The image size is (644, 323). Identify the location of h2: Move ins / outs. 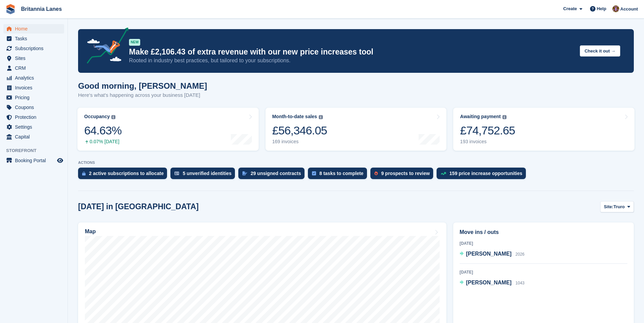
(544, 232).